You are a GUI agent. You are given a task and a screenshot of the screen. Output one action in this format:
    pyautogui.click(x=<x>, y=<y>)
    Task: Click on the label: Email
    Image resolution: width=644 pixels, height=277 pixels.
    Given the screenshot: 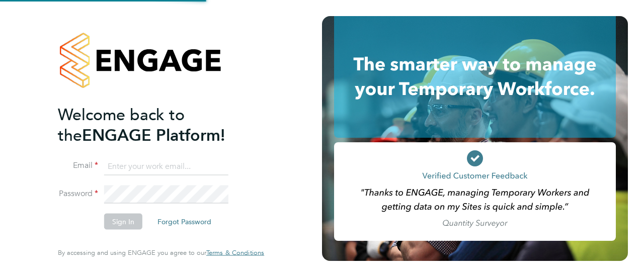 What is the action you would take?
    pyautogui.click(x=78, y=165)
    